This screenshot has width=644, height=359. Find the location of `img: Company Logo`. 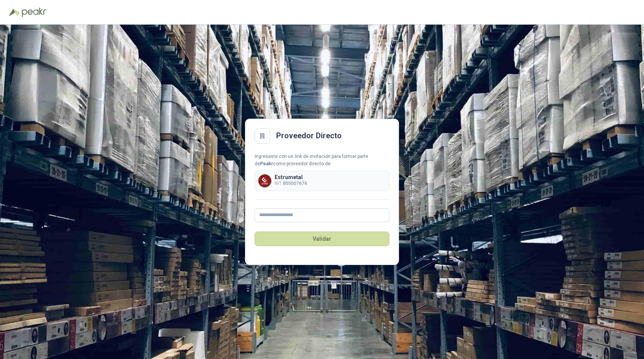

img: Company Logo is located at coordinates (265, 180).